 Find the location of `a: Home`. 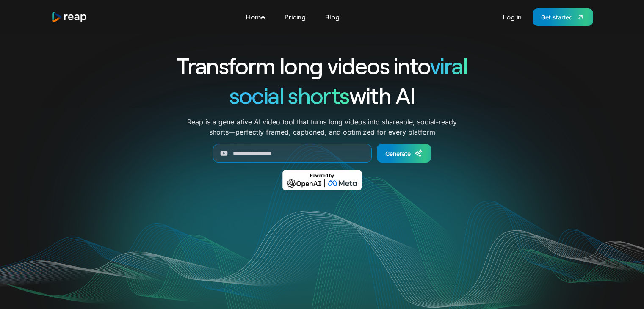

a: Home is located at coordinates (255, 17).